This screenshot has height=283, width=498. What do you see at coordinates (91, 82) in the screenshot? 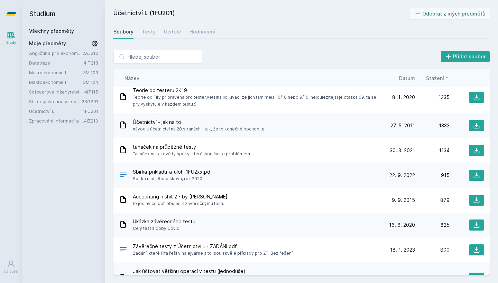
I see `a: 3MI104` at bounding box center [91, 82].